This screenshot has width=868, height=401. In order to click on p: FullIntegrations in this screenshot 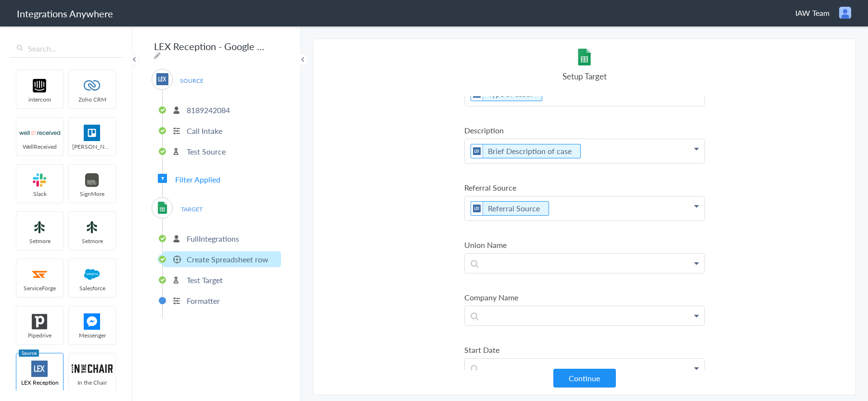, I will do `click(213, 238)`.